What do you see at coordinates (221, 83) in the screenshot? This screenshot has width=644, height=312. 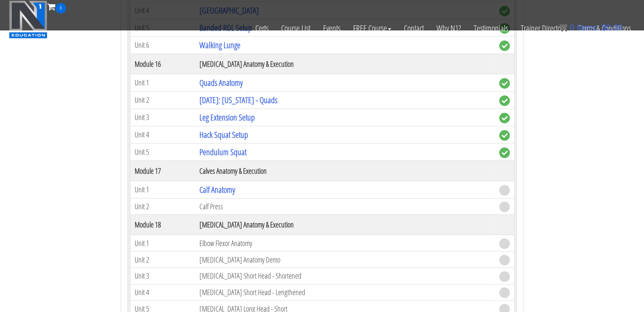 I see `a: Quads Anatomy` at bounding box center [221, 83].